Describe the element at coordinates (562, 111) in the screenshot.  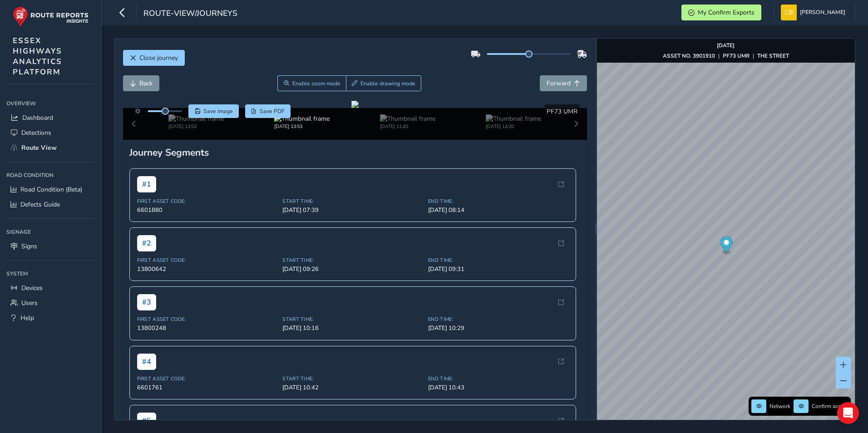
I see `span: PF73 UMR` at that location.